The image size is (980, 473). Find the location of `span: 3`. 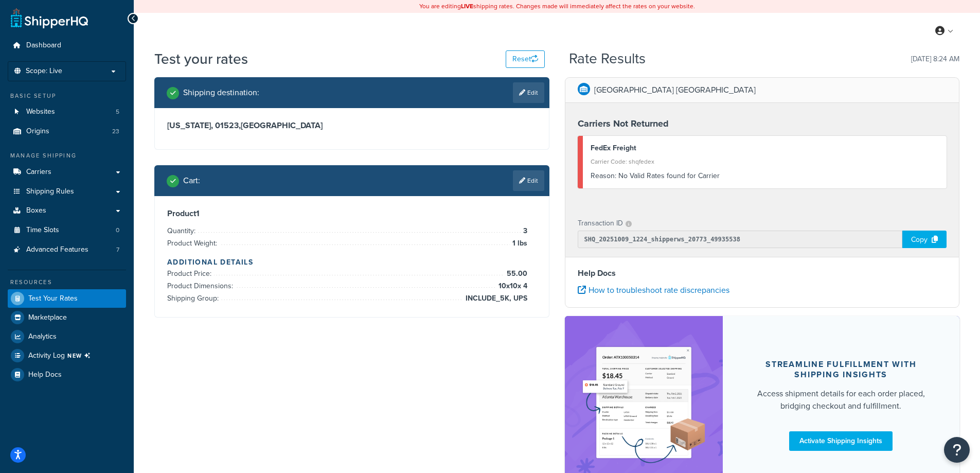

span: 3 is located at coordinates (524, 231).